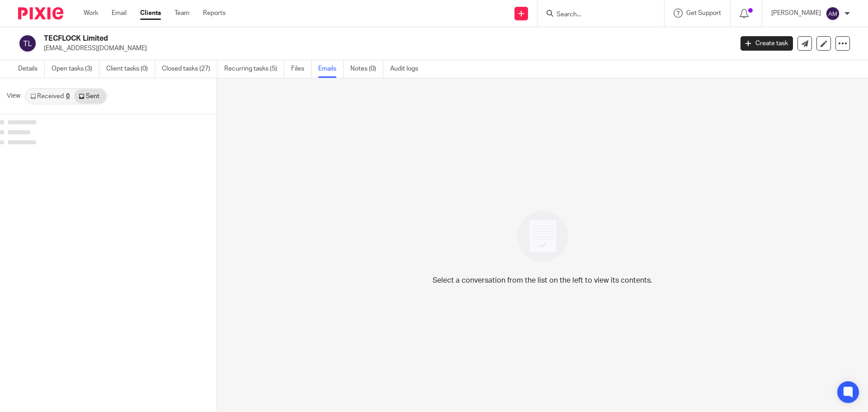 Image resolution: width=868 pixels, height=412 pixels. I want to click on h2: TECFLOCK Limited, so click(317, 38).